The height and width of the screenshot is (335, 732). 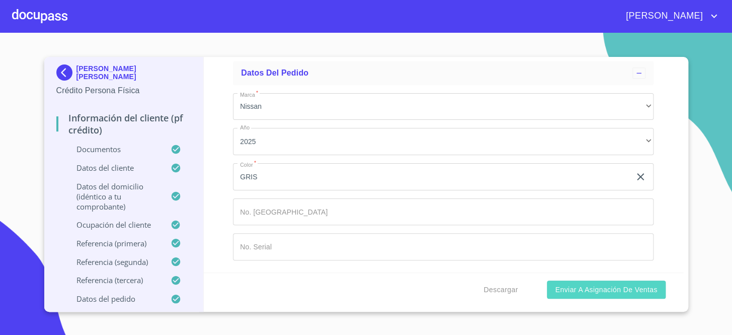 I want to click on p: Documentos, so click(x=114, y=149).